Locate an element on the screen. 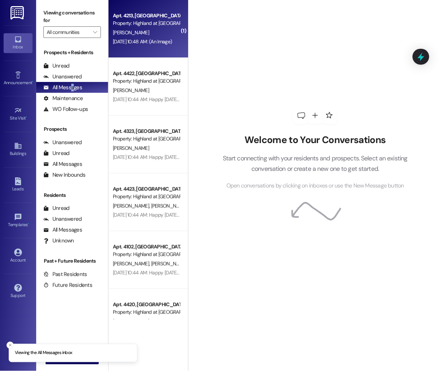 The height and width of the screenshot is (371, 442). div: Prospects + Residents is located at coordinates (72, 52).